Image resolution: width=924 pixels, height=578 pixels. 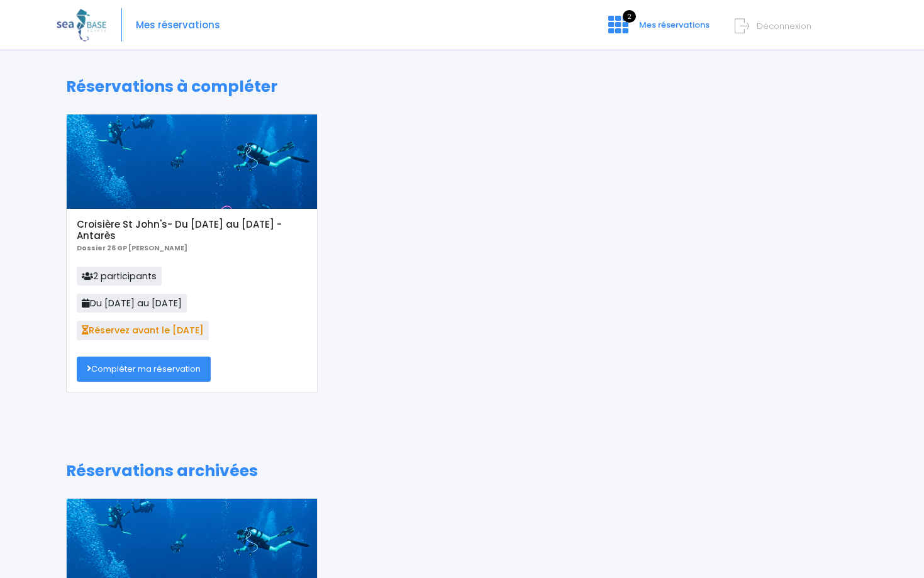 I want to click on a: 2 Mes réservations, so click(x=657, y=29).